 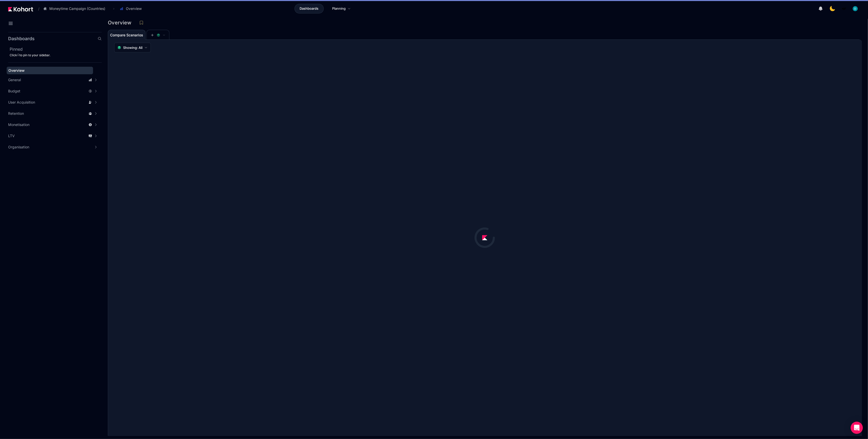 What do you see at coordinates (21, 39) in the screenshot?
I see `h2: Dashboards` at bounding box center [21, 39].